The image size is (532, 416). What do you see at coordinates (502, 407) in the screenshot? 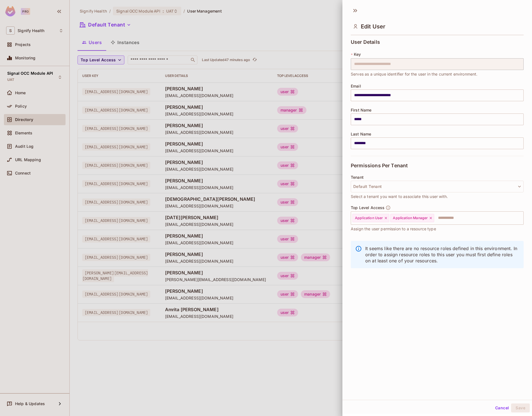
I see `button: Cancel` at bounding box center [502, 407].